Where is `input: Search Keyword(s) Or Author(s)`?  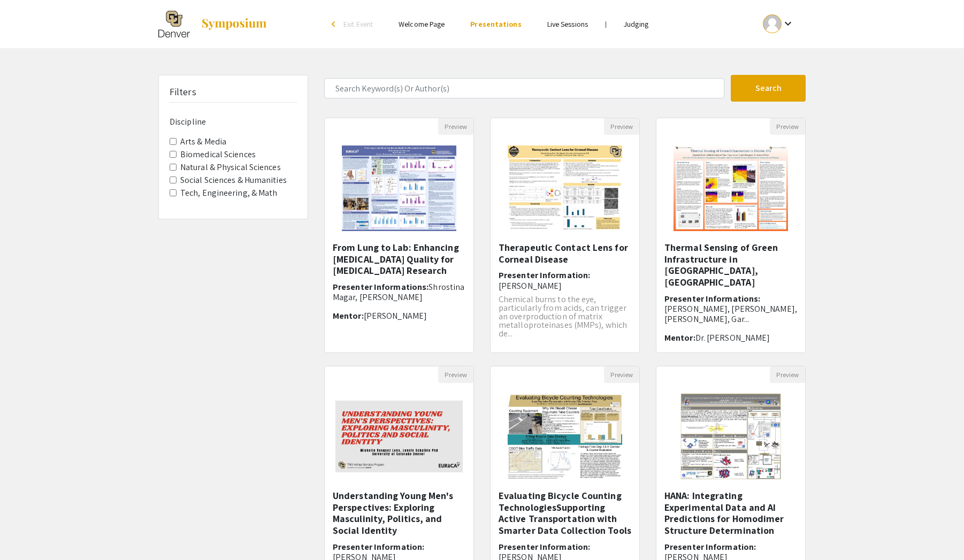
input: Search Keyword(s) Or Author(s) is located at coordinates (524, 89).